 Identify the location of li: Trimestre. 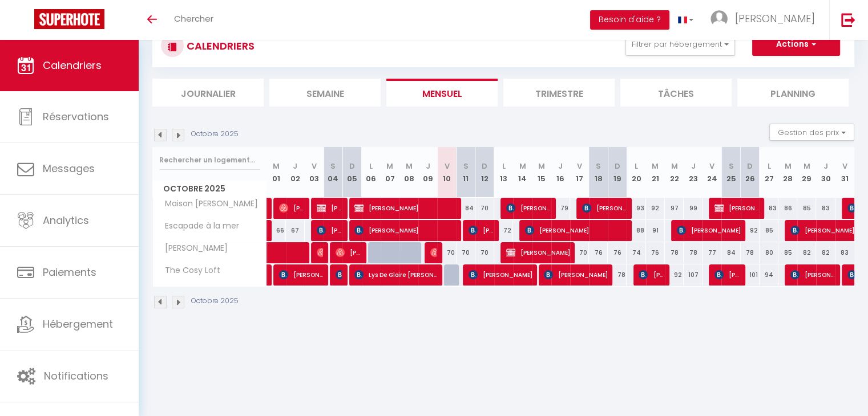
(558, 92).